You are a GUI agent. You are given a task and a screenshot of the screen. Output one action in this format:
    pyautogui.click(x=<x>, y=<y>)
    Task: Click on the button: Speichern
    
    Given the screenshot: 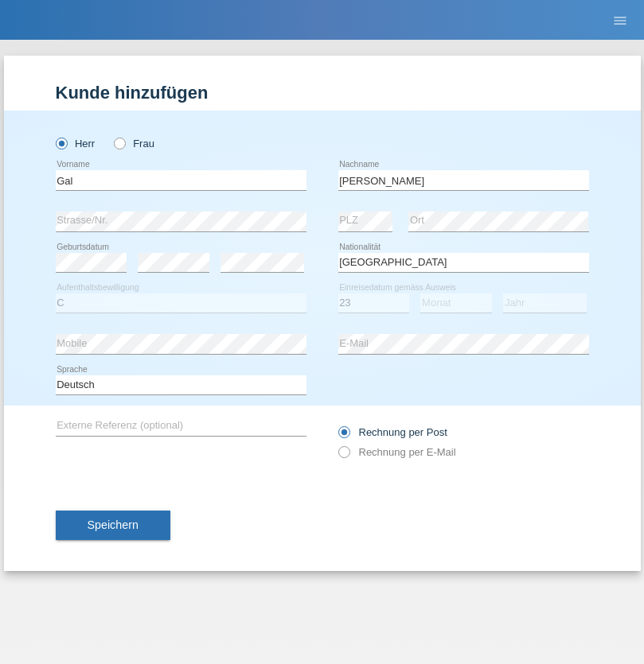 What is the action you would take?
    pyautogui.click(x=113, y=526)
    